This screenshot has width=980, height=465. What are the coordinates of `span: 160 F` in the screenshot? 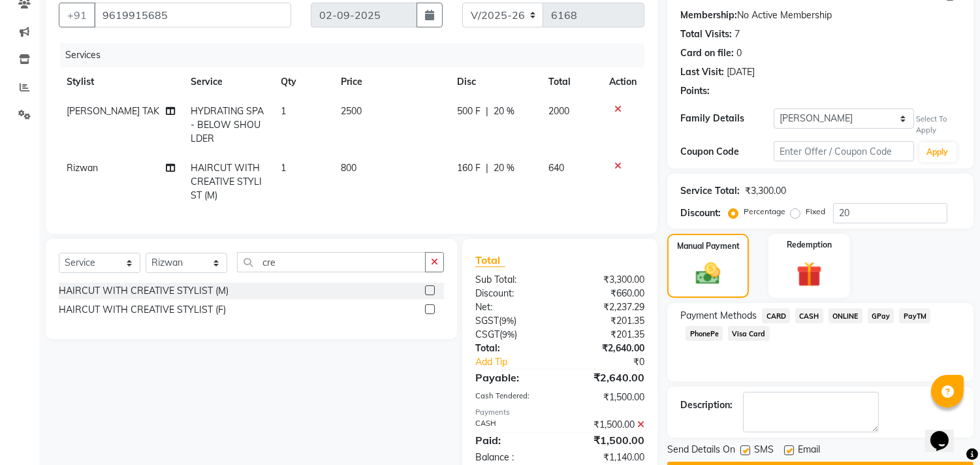 It's located at (469, 168).